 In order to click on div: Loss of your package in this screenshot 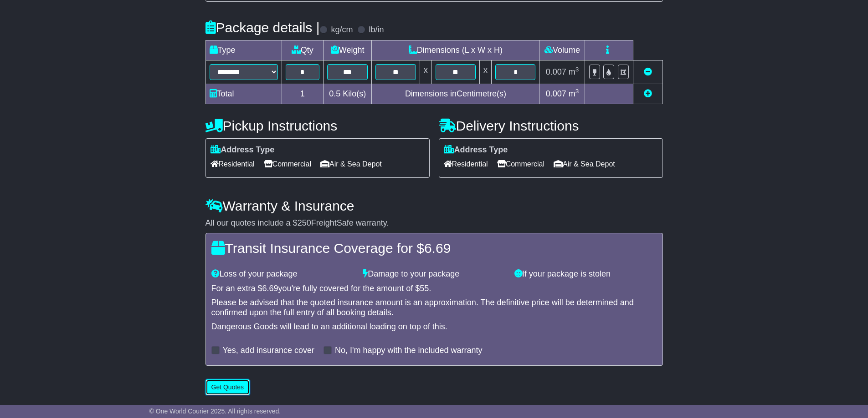, I will do `click(282, 275)`.